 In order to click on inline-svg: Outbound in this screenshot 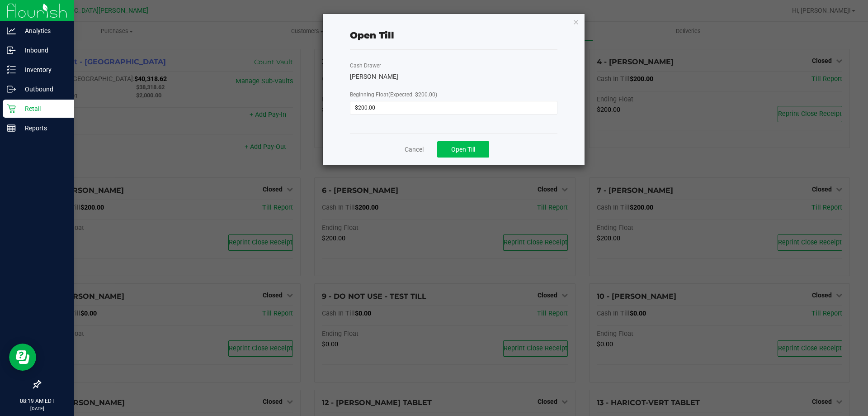, I will do `click(11, 89)`.